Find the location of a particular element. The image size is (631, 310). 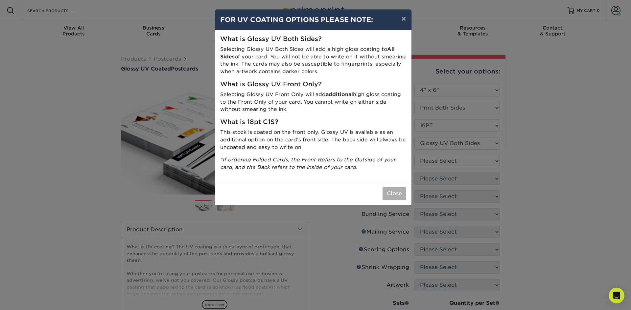

button: Close is located at coordinates (394, 194).